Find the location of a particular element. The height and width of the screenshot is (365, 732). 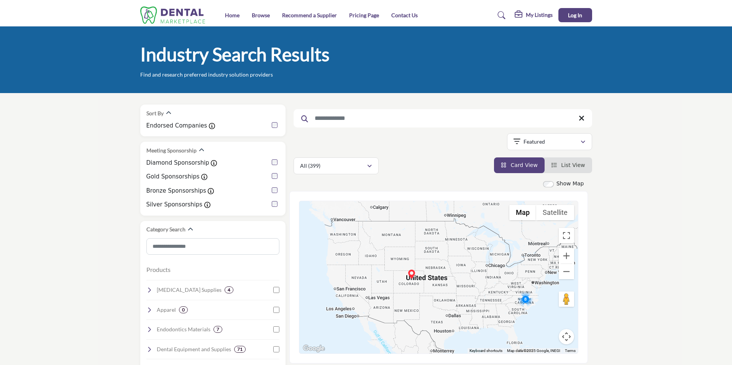

button: Drag Pegman onto the map to open Street View is located at coordinates (566, 299).